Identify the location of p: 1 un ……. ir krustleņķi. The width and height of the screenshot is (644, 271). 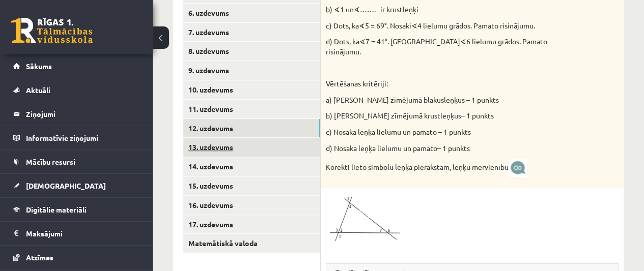
(446, 9).